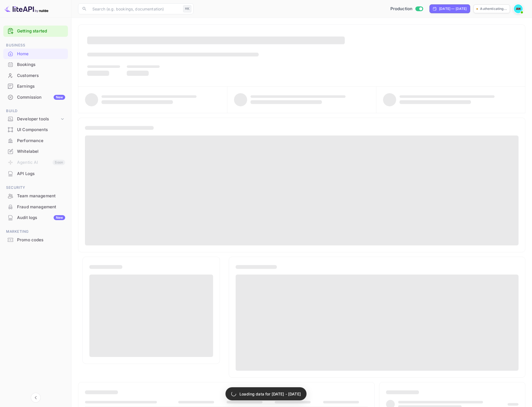 Image resolution: width=532 pixels, height=407 pixels. Describe the element at coordinates (36, 398) in the screenshot. I see `button: Collapse navigation` at that location.